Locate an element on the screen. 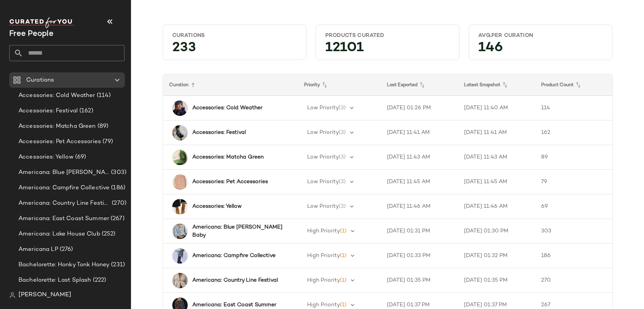  b: Accessories: Festival is located at coordinates (219, 132).